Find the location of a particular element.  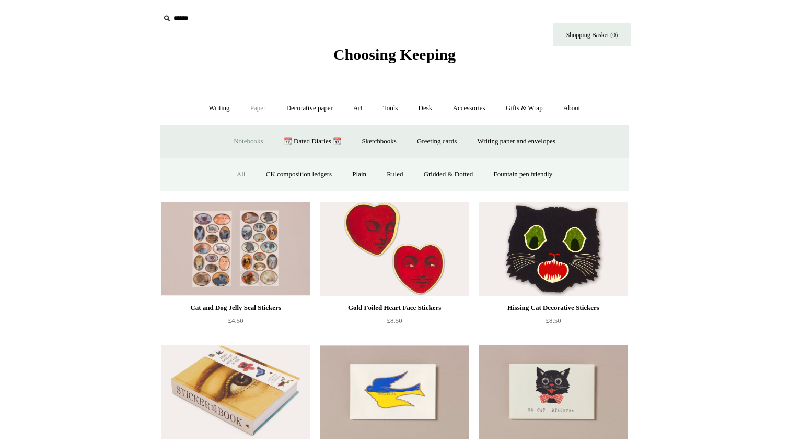

a: Writing is located at coordinates (219, 108).